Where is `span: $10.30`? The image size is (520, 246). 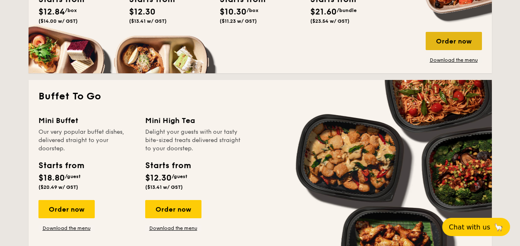 span: $10.30 is located at coordinates (233, 12).